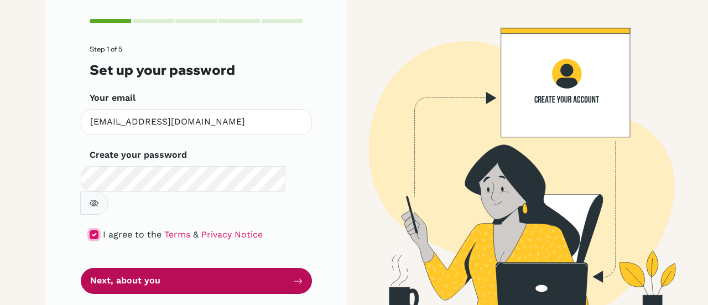 The height and width of the screenshot is (305, 708). I want to click on label: Your email, so click(112, 98).